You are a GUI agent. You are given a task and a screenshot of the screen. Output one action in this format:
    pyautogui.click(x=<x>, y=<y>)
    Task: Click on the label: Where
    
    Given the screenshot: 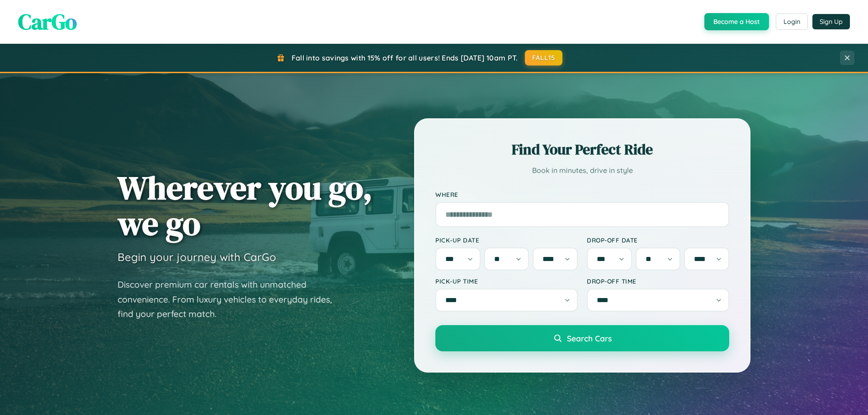 What is the action you would take?
    pyautogui.click(x=582, y=194)
    